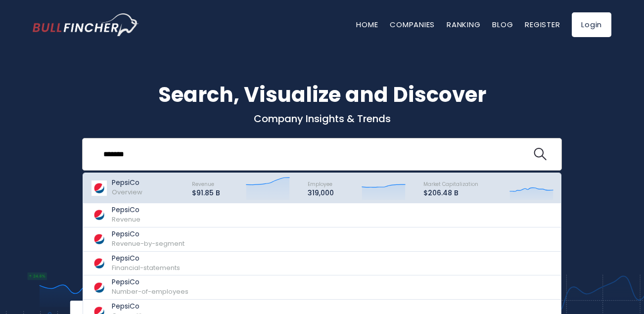 The image size is (644, 314). I want to click on a: PepsiCo Overview Revenue $91.85 B Employee 319,000 Market Capitalization $206.48 B, so click(322, 188).